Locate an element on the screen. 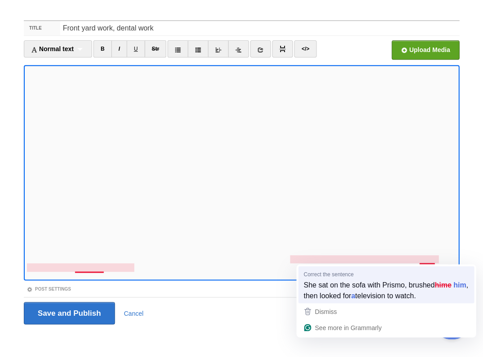  a: I is located at coordinates (119, 49).